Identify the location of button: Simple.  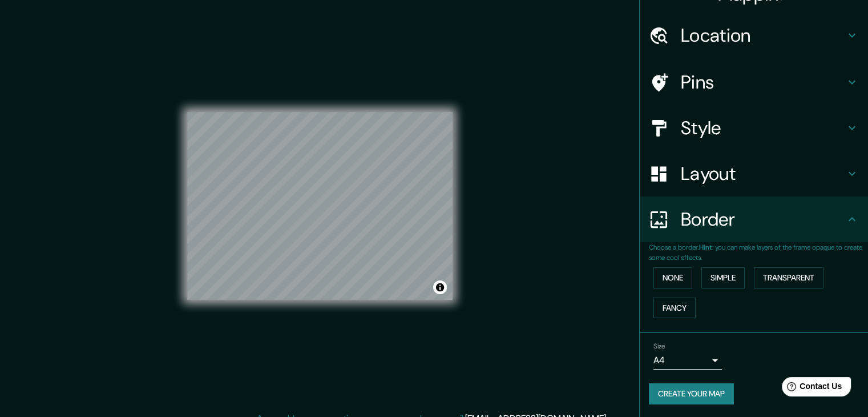
(723, 278).